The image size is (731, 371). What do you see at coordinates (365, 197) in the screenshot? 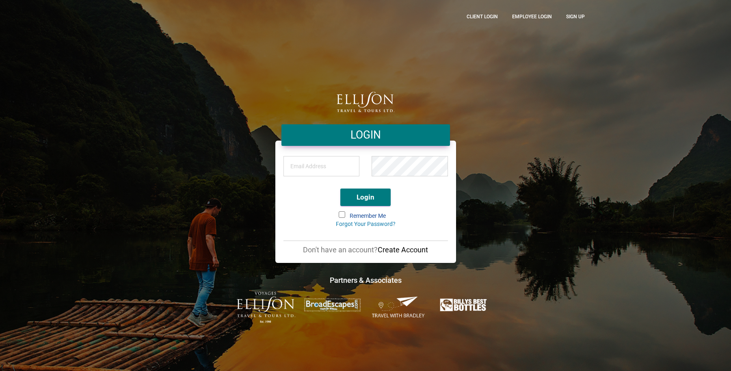
I see `button: Login` at bounding box center [365, 197].